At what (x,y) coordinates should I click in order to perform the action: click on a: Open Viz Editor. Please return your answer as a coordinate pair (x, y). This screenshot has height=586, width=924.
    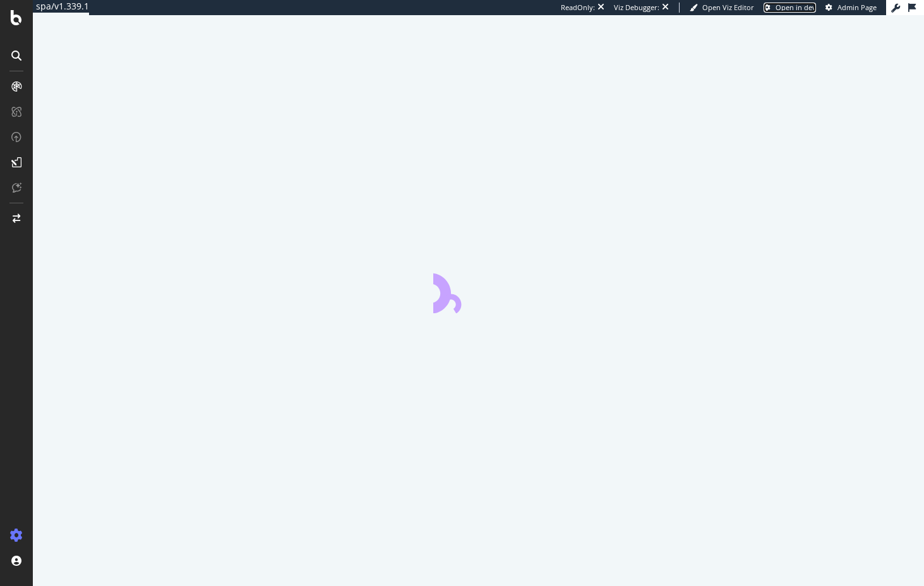
    Looking at the image, I should click on (722, 8).